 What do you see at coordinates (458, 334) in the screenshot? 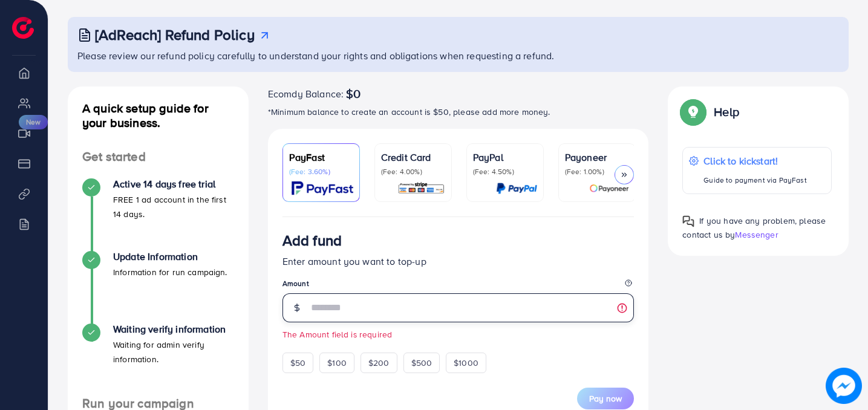
I see `small: The Amount field is required` at bounding box center [458, 334].